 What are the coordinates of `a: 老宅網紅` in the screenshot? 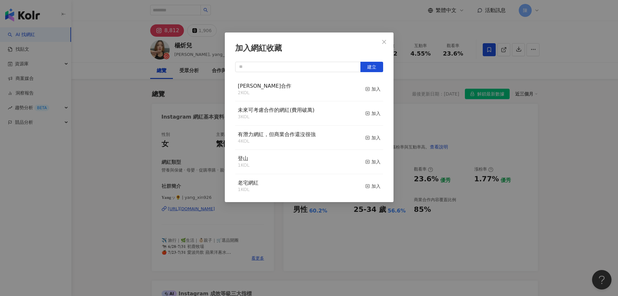 It's located at (248, 183).